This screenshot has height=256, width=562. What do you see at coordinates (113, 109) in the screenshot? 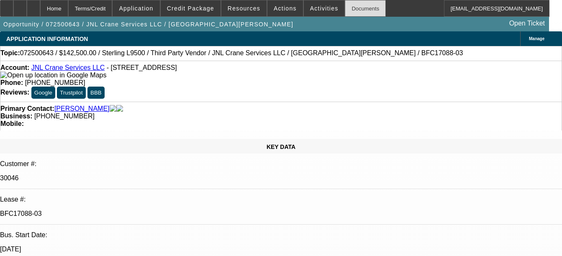
I see `img: facebook-icon.png` at bounding box center [113, 109].